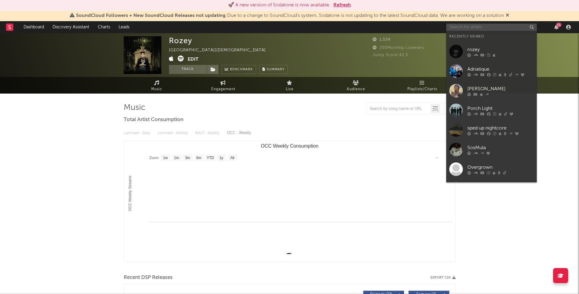 This screenshot has width=579, height=294. Describe the element at coordinates (491, 71) in the screenshot. I see `a: Adriatique` at that location.